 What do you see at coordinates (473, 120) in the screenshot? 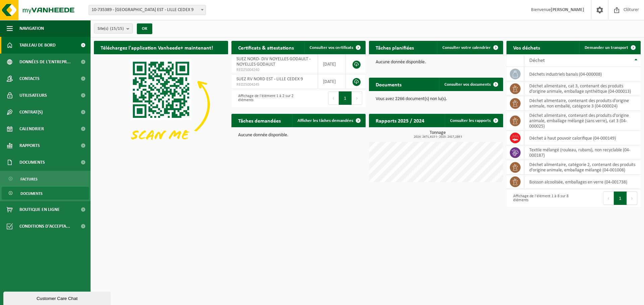
I see `a: Consulter les rapports` at bounding box center [473, 120].